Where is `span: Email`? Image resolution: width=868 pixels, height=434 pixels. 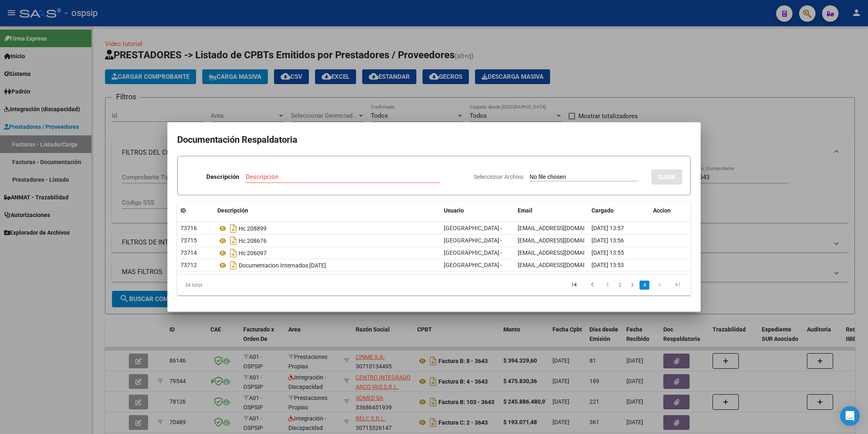
span: Email is located at coordinates (525, 210).